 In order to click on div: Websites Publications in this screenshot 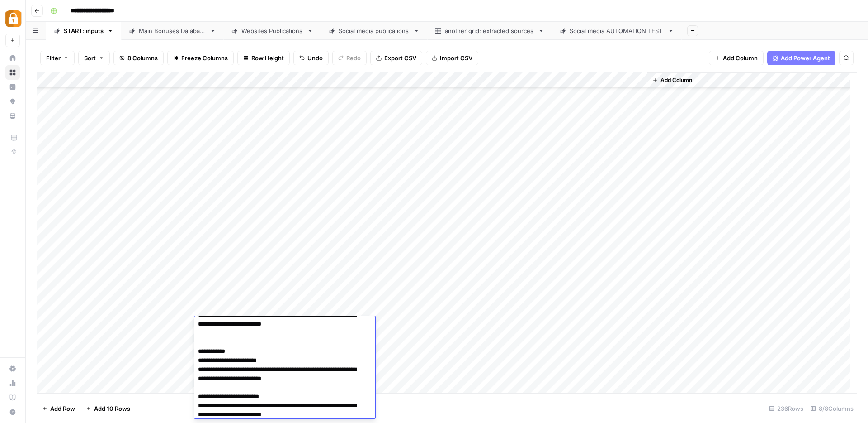, I will do `click(272, 31)`.